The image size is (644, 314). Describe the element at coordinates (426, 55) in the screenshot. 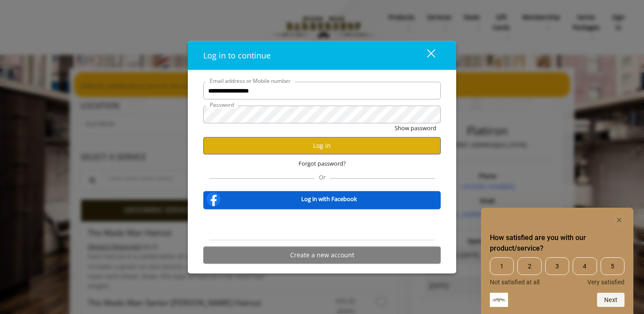

I see `button: close dialog` at that location.